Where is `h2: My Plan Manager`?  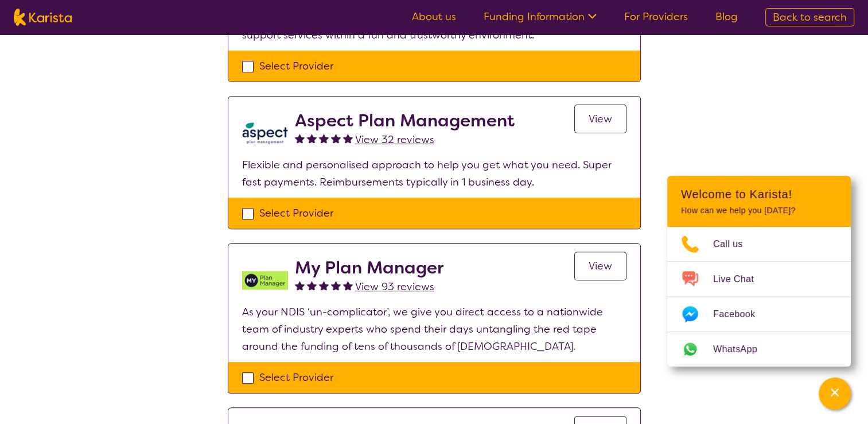 h2: My Plan Manager is located at coordinates (370, 268).